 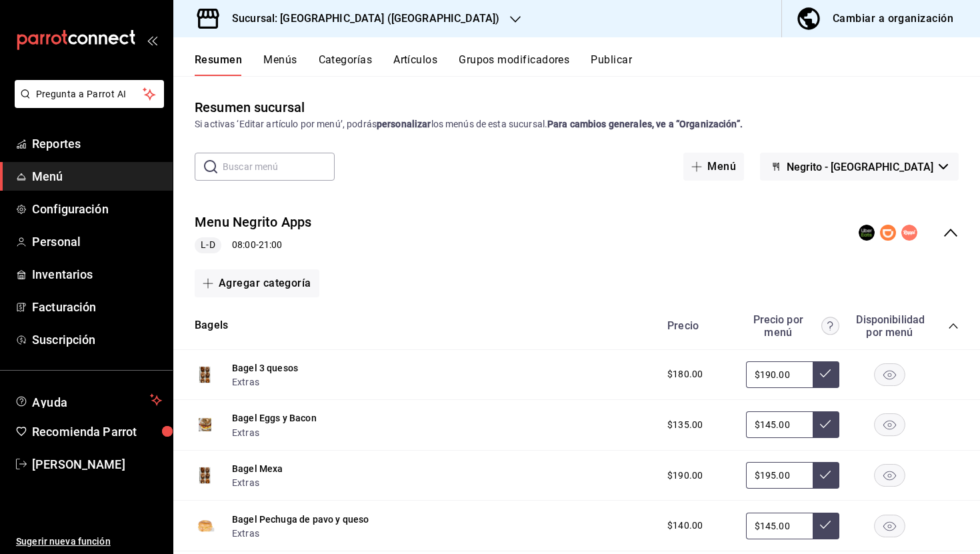 What do you see at coordinates (893, 19) in the screenshot?
I see `div: Cambiar a organización` at bounding box center [893, 19].